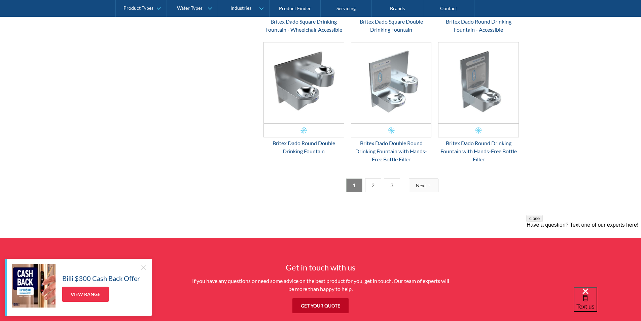  Describe the element at coordinates (304, 147) in the screenshot. I see `div: Britex Dado Round Double Drinking Fountain` at that location.